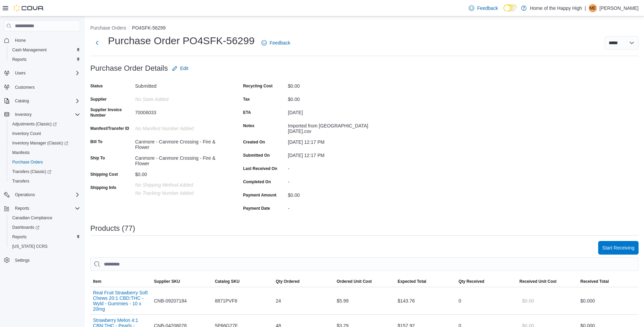 The height and width of the screenshot is (327, 644). Describe the element at coordinates (27, 163) in the screenshot. I see `a: Purchase Orders` at that location.